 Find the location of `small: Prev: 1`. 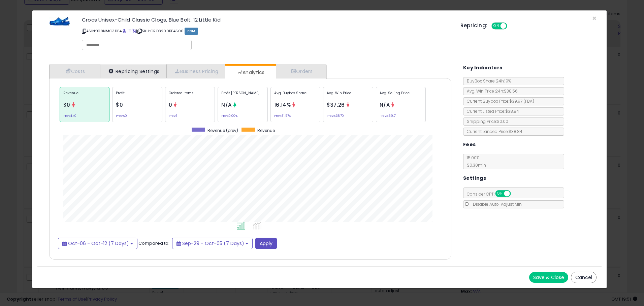

small: Prev: 1 is located at coordinates (172, 116).